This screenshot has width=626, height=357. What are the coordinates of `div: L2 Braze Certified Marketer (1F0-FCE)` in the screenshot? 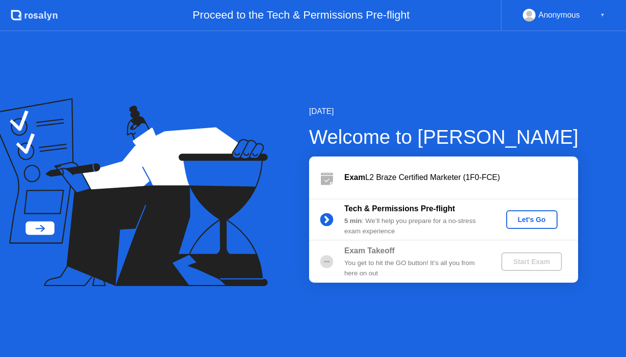 It's located at (461, 177).